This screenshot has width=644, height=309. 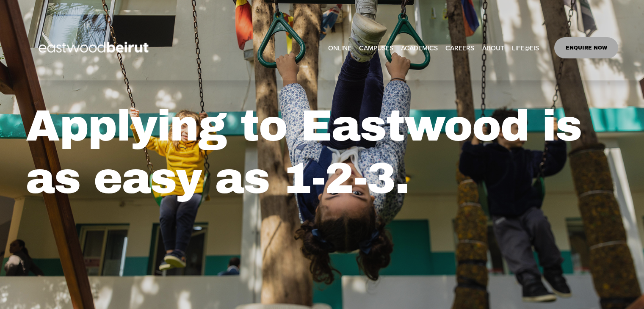 I want to click on span: CAMPUSES, so click(x=375, y=48).